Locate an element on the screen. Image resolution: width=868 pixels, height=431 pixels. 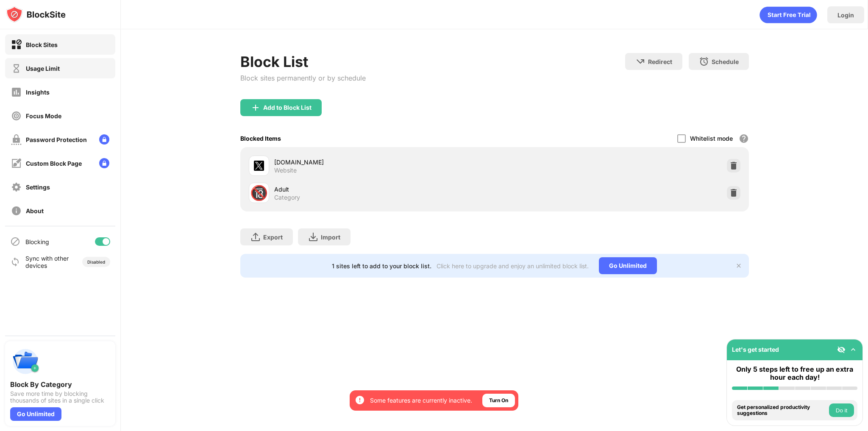
div: Import is located at coordinates (330, 237).